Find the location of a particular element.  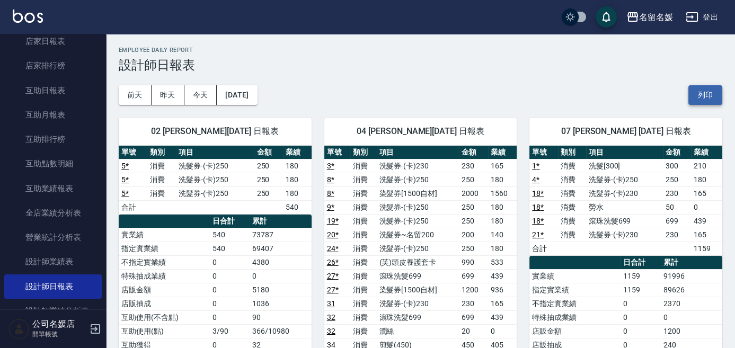

td: 990 is located at coordinates (473, 262).